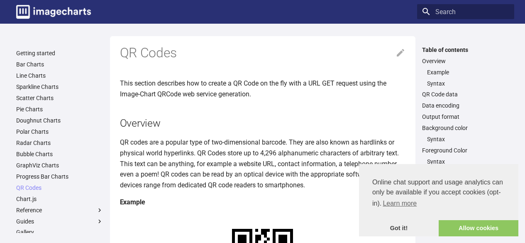  Describe the element at coordinates (263, 53) in the screenshot. I see `h1: QR Codes` at that location.